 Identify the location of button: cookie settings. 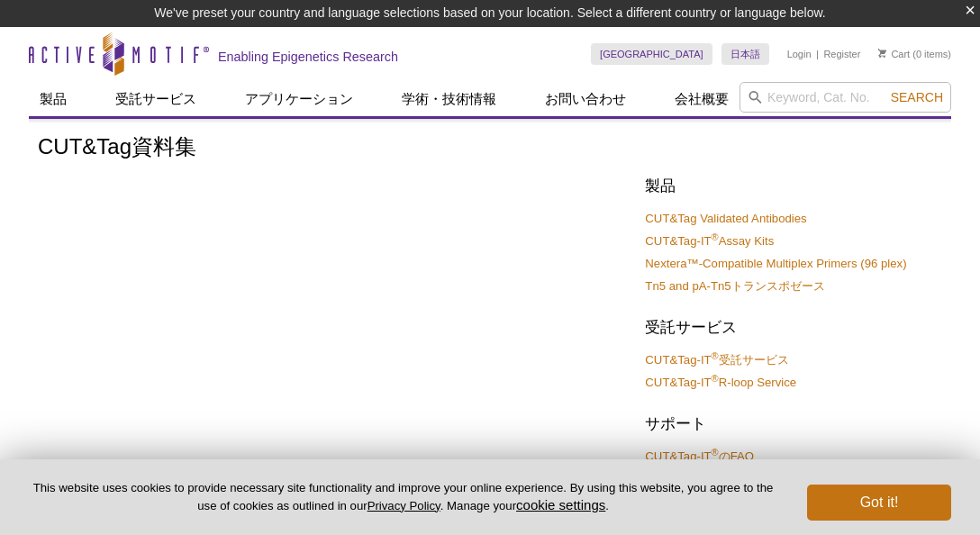
(560, 504).